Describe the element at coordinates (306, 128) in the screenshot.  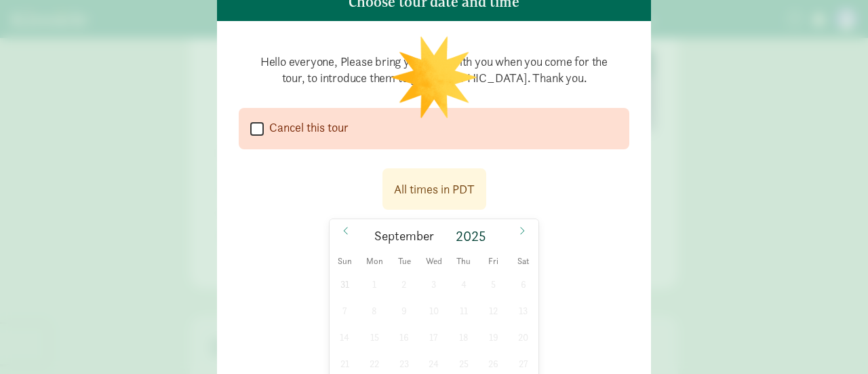
I see `label: Cancel this tour` at that location.